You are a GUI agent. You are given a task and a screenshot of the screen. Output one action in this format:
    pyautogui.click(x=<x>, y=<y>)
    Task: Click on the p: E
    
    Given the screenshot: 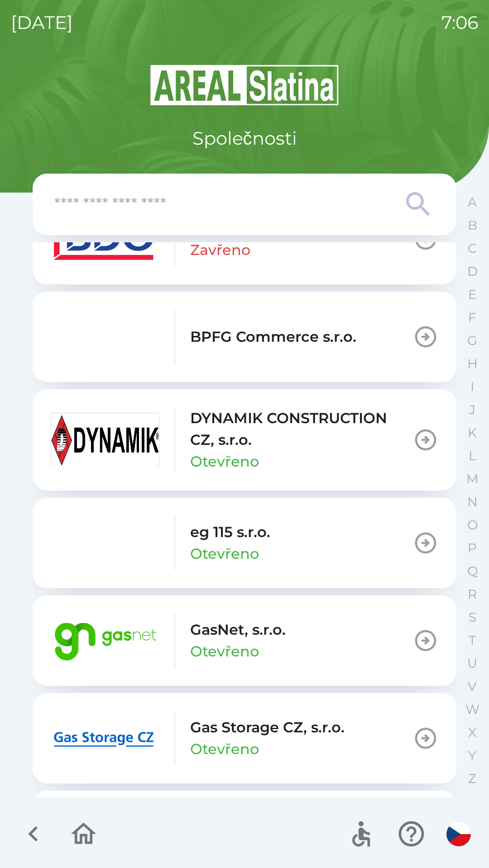 What is the action you would take?
    pyautogui.click(x=472, y=295)
    